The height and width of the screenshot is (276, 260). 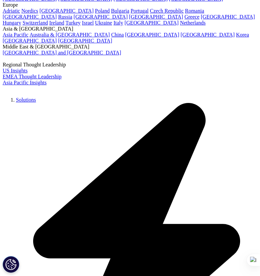 I want to click on a: Bulgaria, so click(x=120, y=11).